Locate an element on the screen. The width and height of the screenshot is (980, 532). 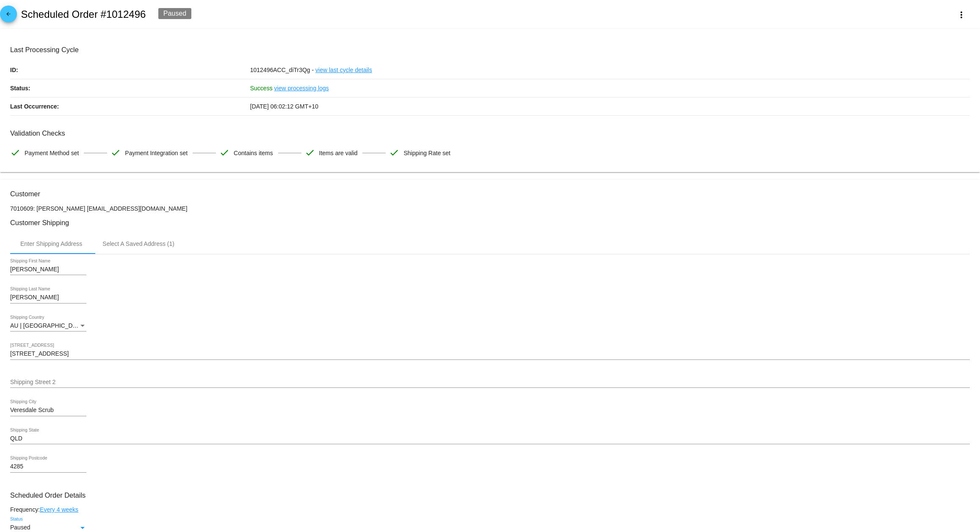
p: Status: is located at coordinates (130, 88).